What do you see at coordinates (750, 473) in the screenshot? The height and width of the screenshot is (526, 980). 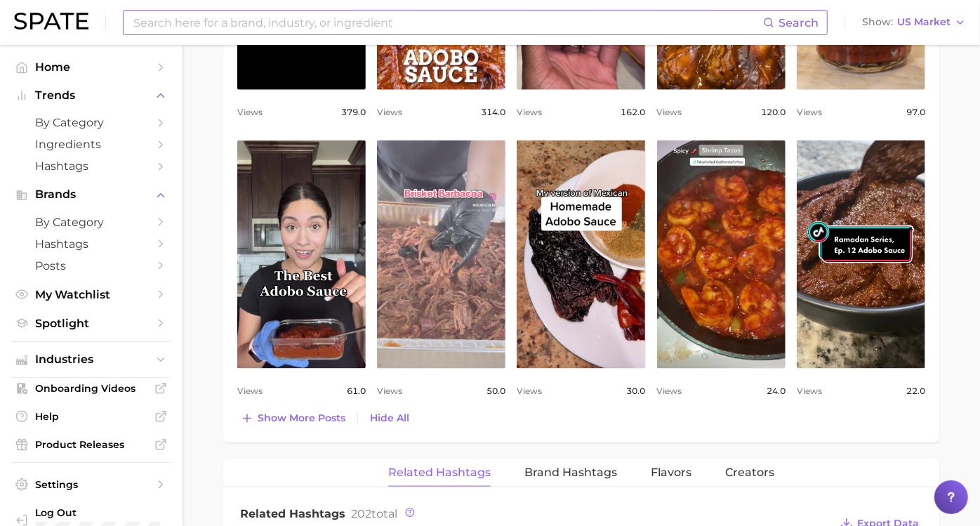 I see `span: Creators` at bounding box center [750, 473].